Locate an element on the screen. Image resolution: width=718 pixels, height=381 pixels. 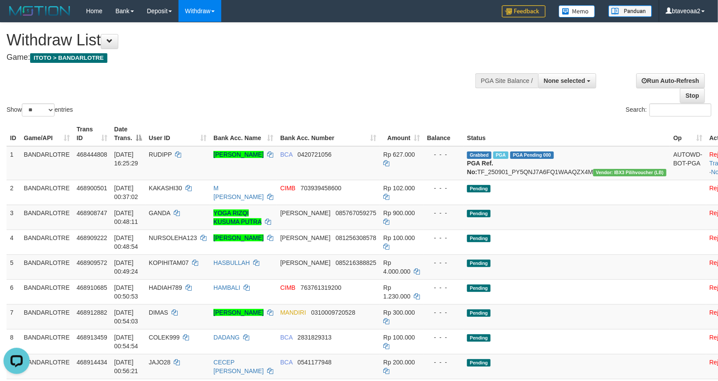
button: None selected is located at coordinates (567, 81).